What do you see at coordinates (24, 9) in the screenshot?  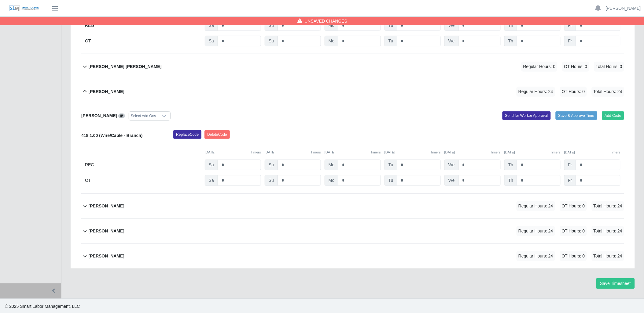 I see `img: SLM Logo` at bounding box center [24, 9].